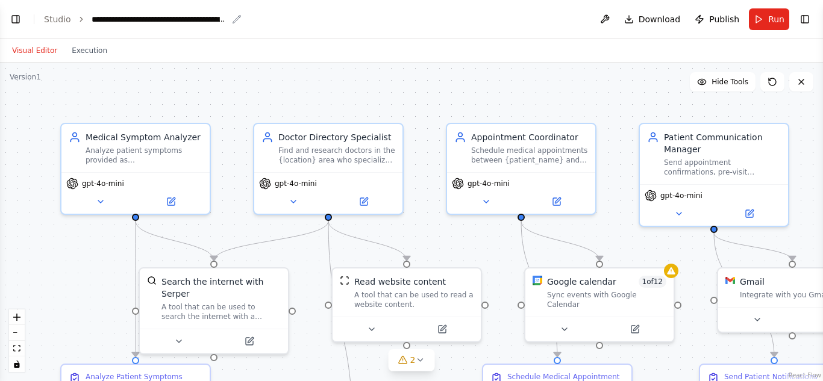  Describe the element at coordinates (539, 289) in the screenshot. I see `g: Edge from 68e5121d-d108-41bb-baaa-5b5d65a9b6d4 to 96539b32-56c2-47c9-b5d7-bb36ade510aa` at that location.